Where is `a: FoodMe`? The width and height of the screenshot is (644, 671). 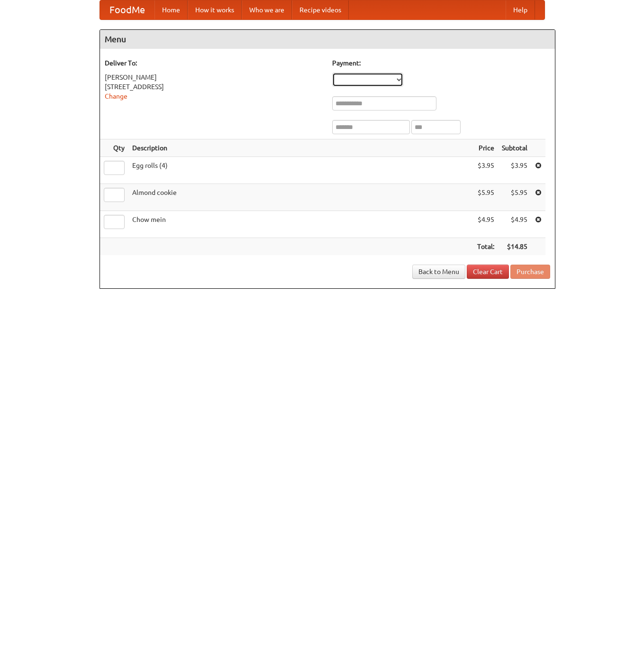 a: FoodMe is located at coordinates (127, 10).